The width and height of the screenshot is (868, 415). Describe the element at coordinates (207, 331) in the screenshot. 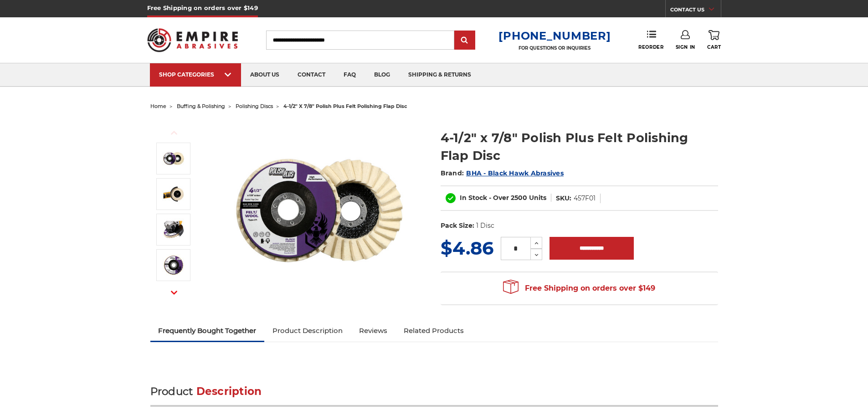

I see `a: Frequently Bought Together` at that location.